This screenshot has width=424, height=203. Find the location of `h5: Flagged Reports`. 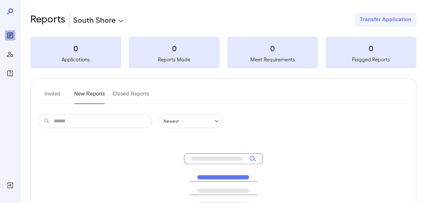

h5: Flagged Reports is located at coordinates (371, 59).